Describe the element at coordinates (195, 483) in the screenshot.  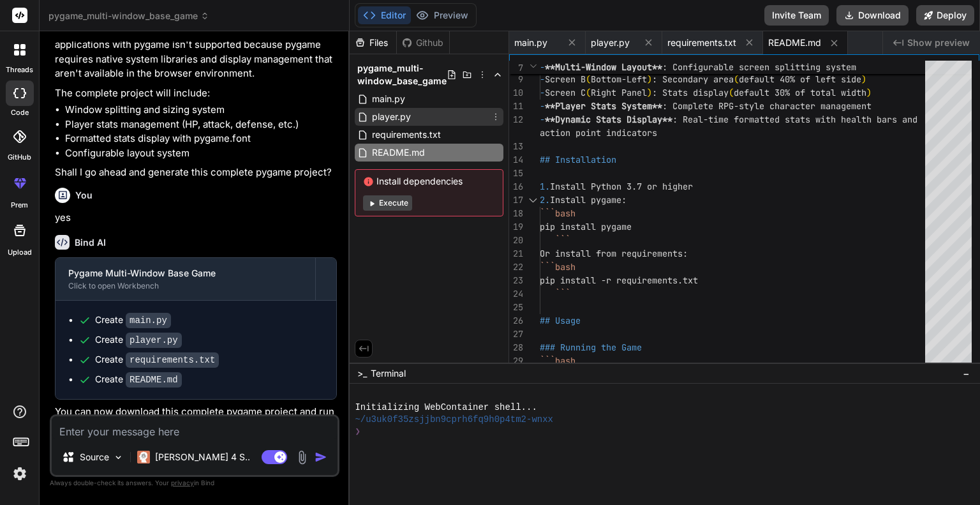
I see `p: Always double-check its answers. Your in Bind` at that location.